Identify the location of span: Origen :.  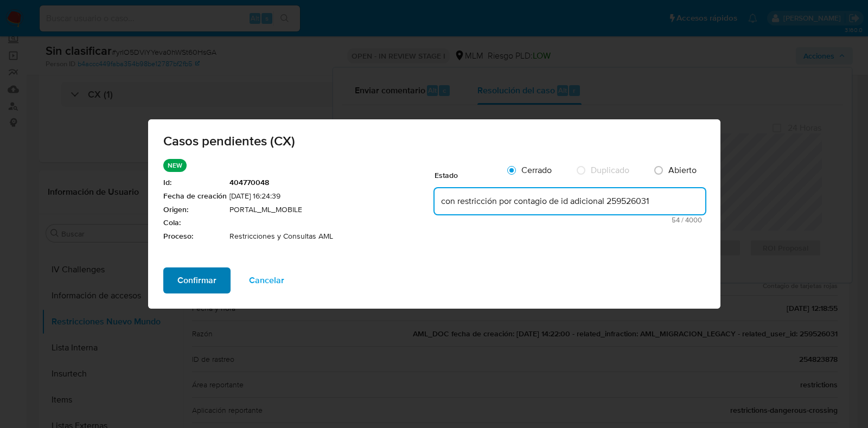
(195, 210).